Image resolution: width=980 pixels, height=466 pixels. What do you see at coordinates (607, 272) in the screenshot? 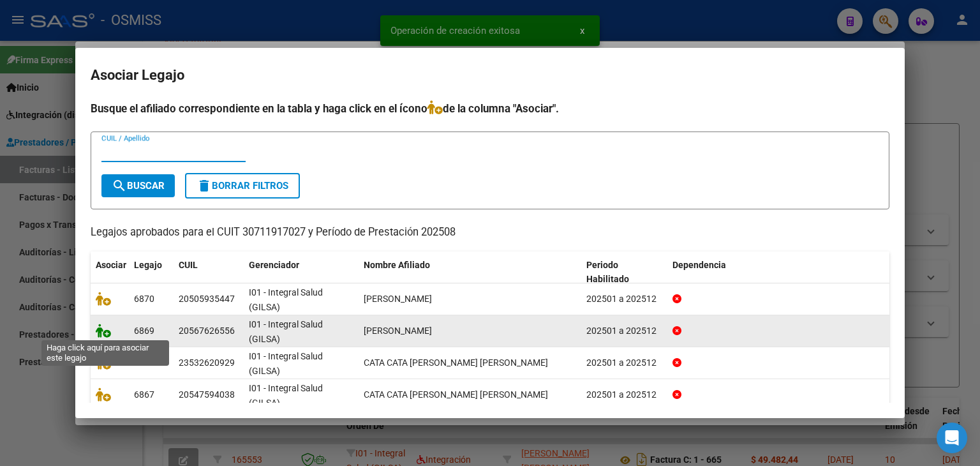
I see `span: Periodo Habilitado` at bounding box center [607, 272].